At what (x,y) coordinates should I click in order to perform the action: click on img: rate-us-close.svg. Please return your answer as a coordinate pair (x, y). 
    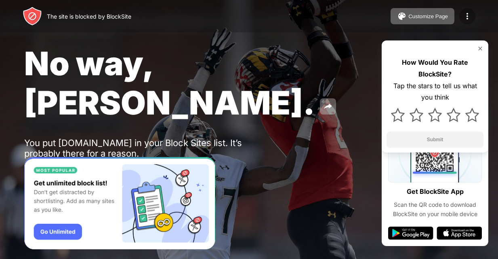
    Looking at the image, I should click on (480, 48).